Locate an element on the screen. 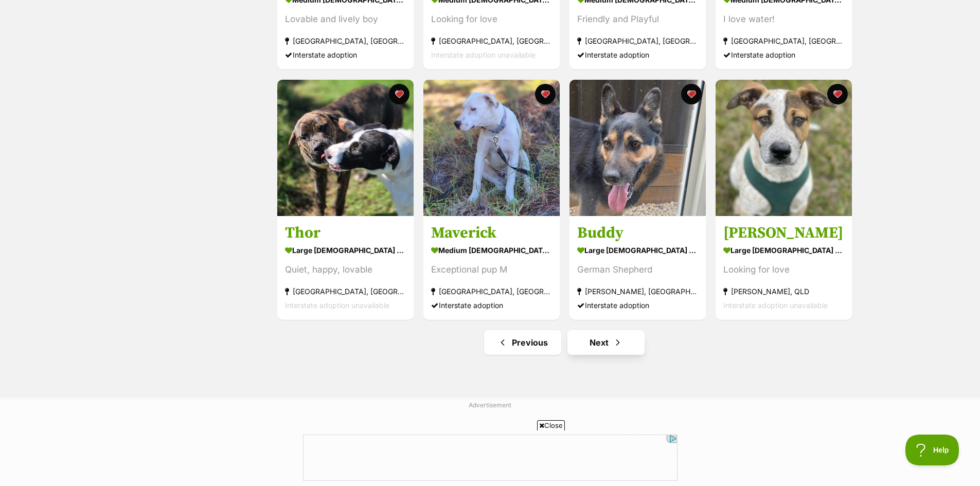 The width and height of the screenshot is (980, 486). img: Maverick is located at coordinates (491, 147).